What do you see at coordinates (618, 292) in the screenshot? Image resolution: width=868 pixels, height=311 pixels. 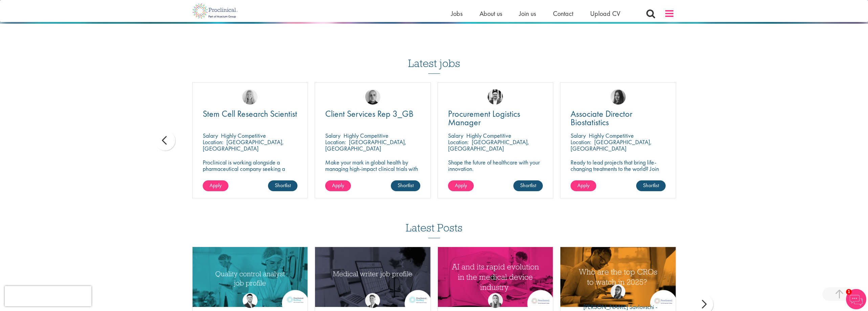 I see `img: Theodora Savlovschi - Wicks` at bounding box center [618, 292].